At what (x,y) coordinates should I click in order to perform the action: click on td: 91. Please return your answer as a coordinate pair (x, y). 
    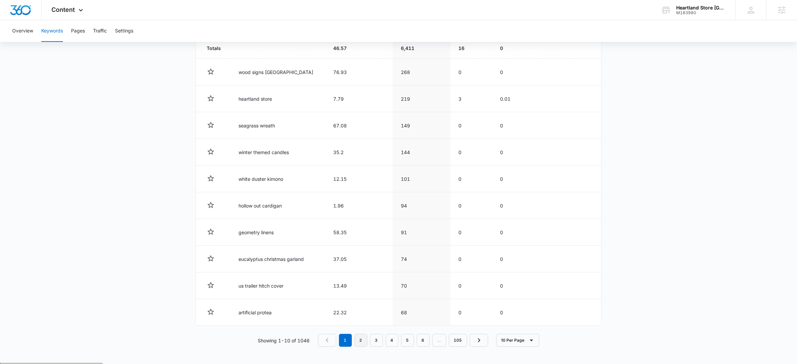
    Looking at the image, I should click on (421, 232).